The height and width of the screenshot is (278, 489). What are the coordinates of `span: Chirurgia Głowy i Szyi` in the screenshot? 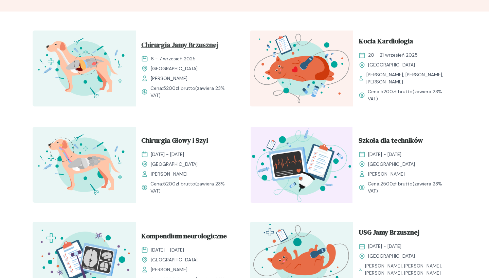 It's located at (175, 142).